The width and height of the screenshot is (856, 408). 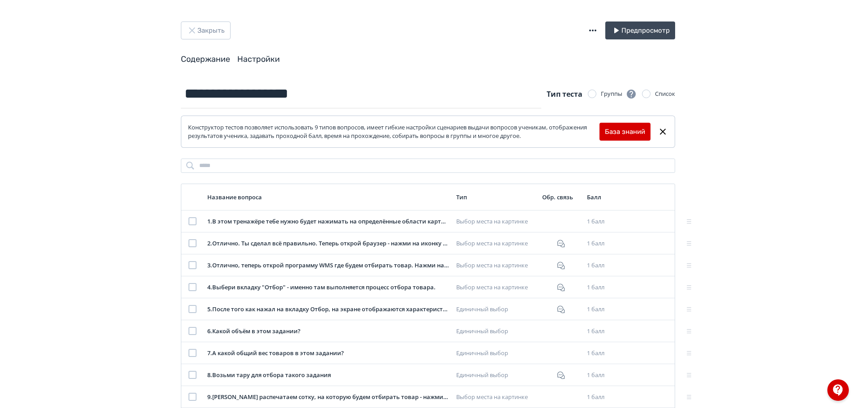 I want to click on div: 2 . Отлично. Ты сделал всё правильно. Теперь открой браузер - нажми на иконку Google Chrome., so click(x=328, y=244).